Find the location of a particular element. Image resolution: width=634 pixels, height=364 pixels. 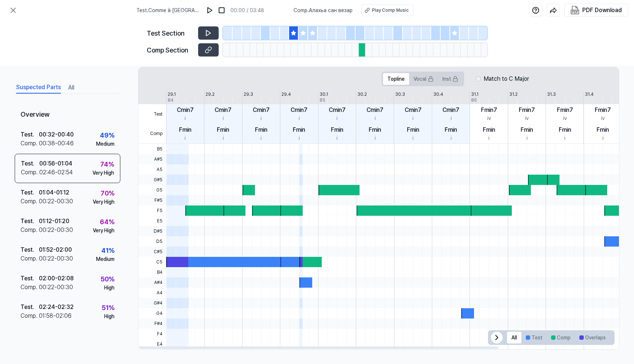

div: 85 is located at coordinates (322, 100).